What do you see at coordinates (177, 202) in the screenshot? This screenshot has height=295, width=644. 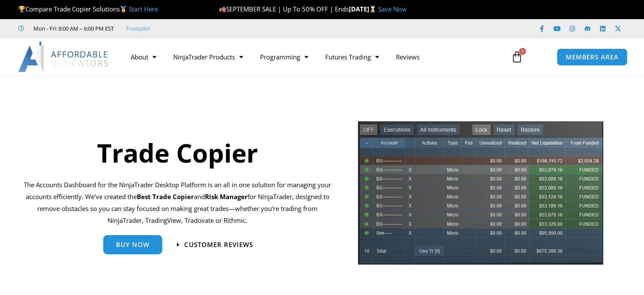 I see `p: The Accounts Dashboard for the NinjaTrader Desktop Platform is an all in one solution for managin...` at bounding box center [177, 202].